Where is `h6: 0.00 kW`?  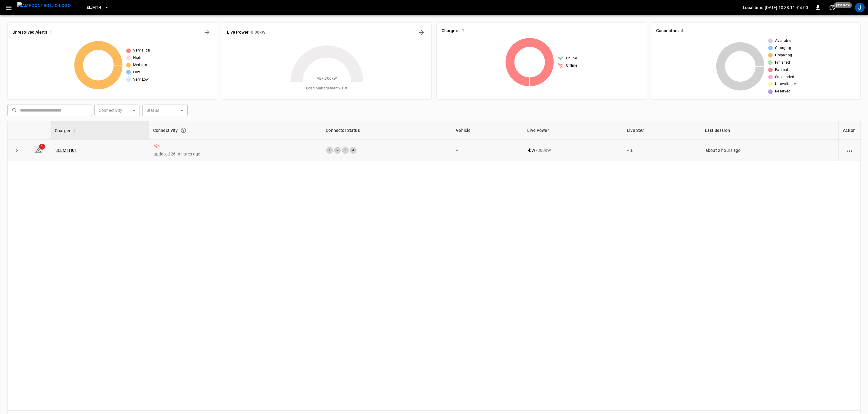 h6: 0.00 kW is located at coordinates (258, 33).